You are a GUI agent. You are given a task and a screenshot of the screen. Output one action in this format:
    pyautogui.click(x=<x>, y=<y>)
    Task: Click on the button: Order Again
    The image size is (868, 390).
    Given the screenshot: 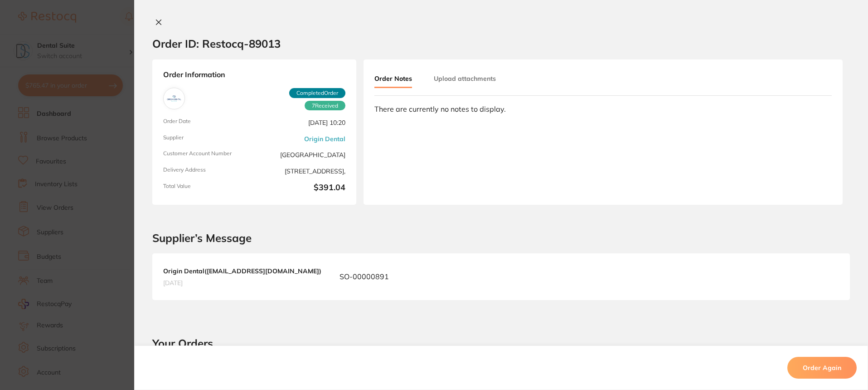 What is the action you would take?
    pyautogui.click(x=822, y=367)
    